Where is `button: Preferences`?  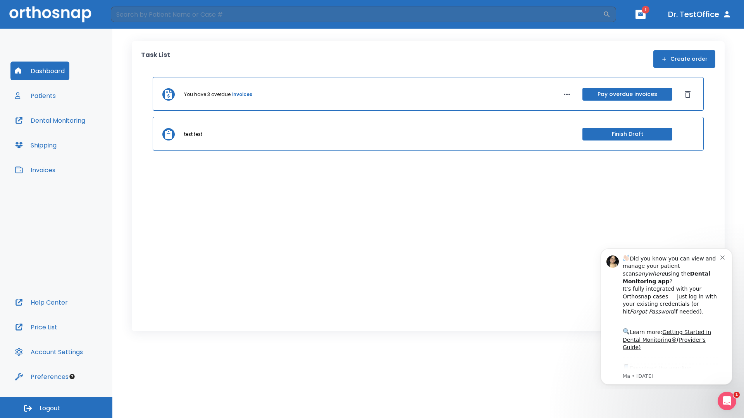
button: Preferences is located at coordinates (42, 377).